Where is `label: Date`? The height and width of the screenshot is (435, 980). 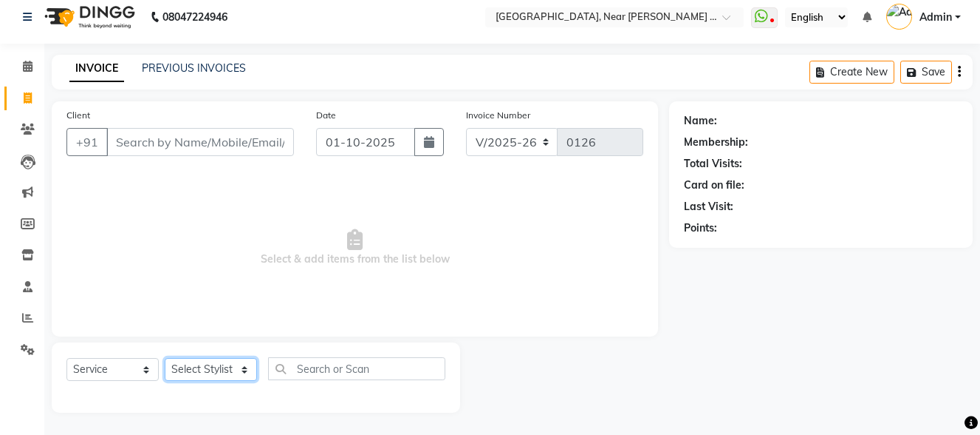 label: Date is located at coordinates (325, 116).